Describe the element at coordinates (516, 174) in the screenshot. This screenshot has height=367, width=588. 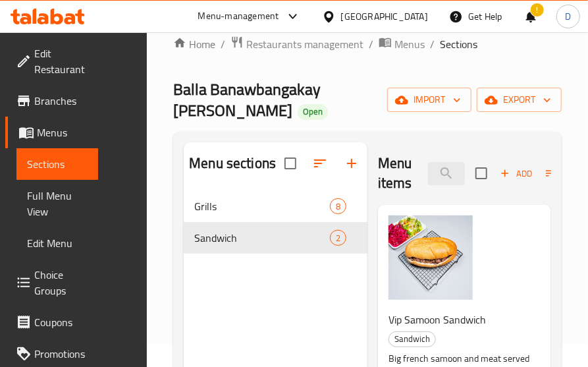
I see `button: Add` at that location.